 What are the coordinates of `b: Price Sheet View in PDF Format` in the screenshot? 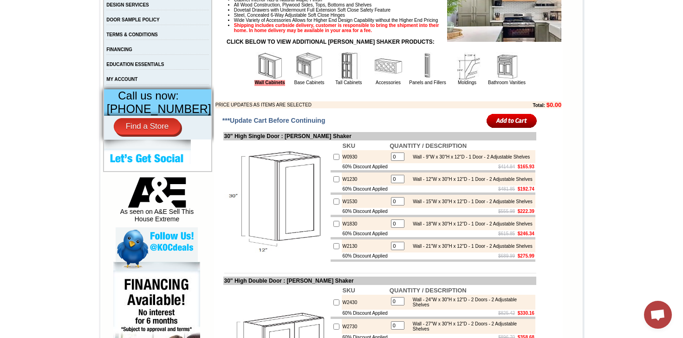 It's located at (43, 6).